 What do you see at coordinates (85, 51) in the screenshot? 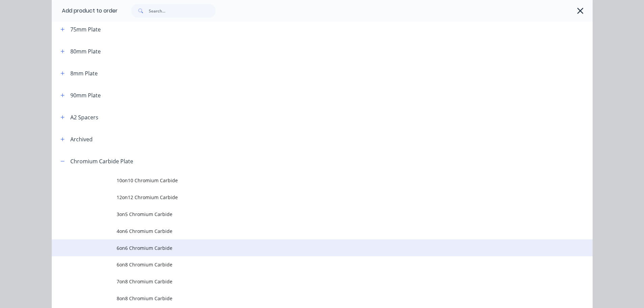
I see `div: 80mm Plate` at bounding box center [85, 51].